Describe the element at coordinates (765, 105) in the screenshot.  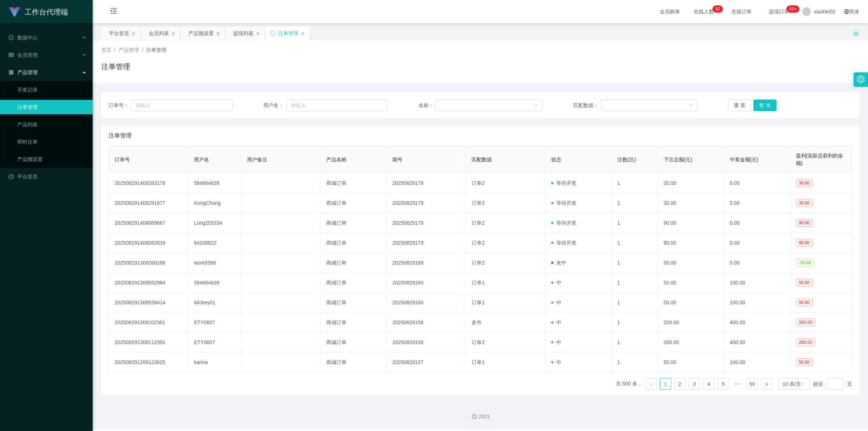
I see `button: 查 询` at that location.